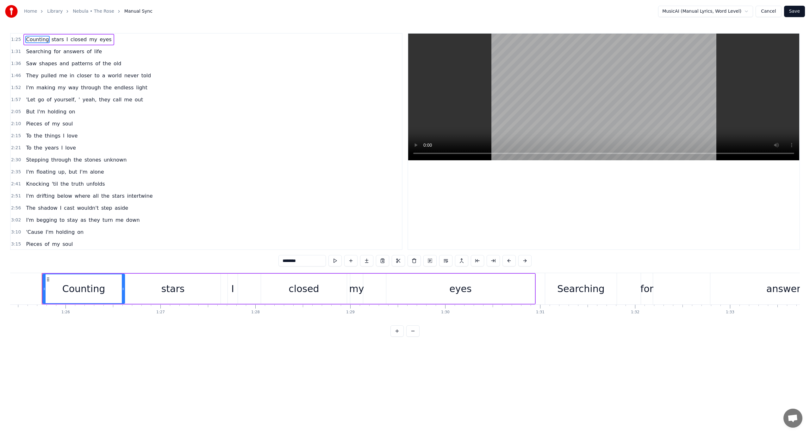 The image size is (810, 434). Describe the element at coordinates (16, 136) in the screenshot. I see `span: 2:15` at that location.